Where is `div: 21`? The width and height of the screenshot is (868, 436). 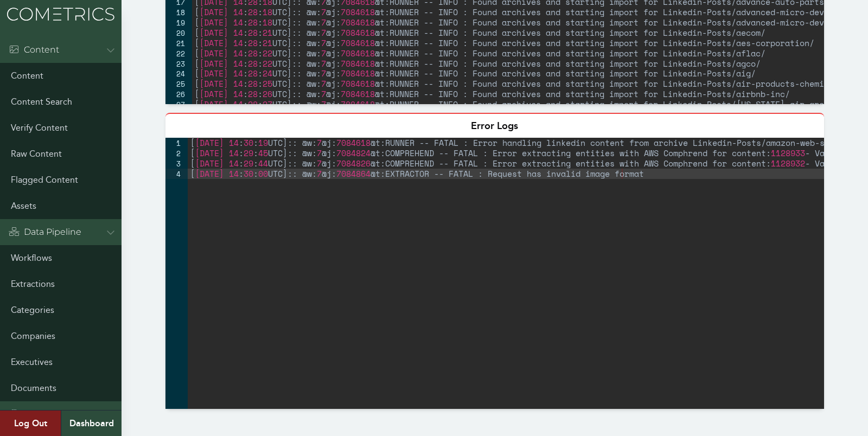
div: 21 is located at coordinates (178, 43).